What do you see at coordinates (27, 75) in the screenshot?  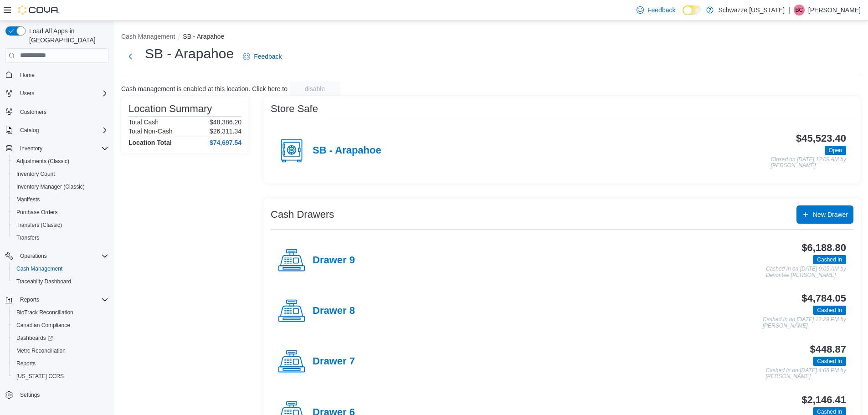 I see `a: Home` at bounding box center [27, 75].